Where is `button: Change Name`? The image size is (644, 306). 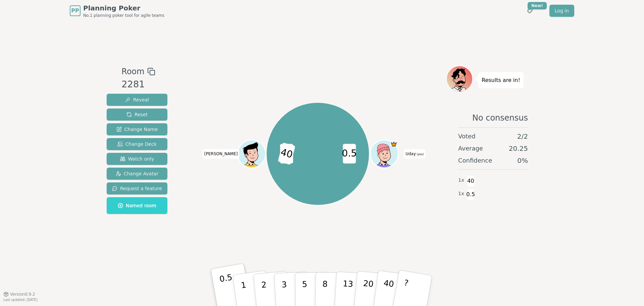 button: Change Name is located at coordinates (137, 129).